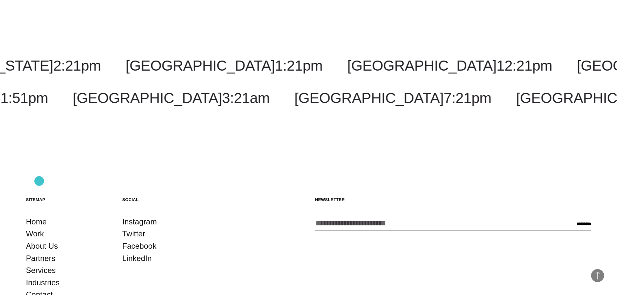 This screenshot has height=295, width=617. What do you see at coordinates (36, 222) in the screenshot?
I see `a: Home` at bounding box center [36, 222].